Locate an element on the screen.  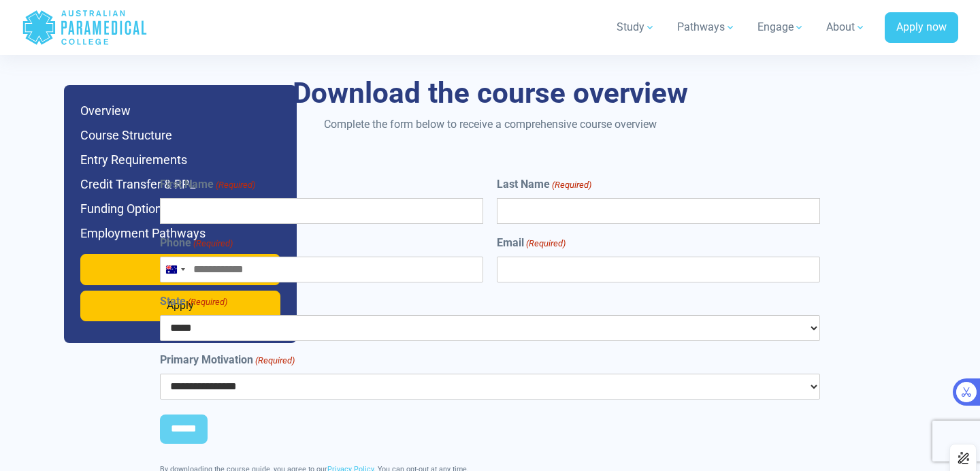
a: Engage is located at coordinates (781, 27).